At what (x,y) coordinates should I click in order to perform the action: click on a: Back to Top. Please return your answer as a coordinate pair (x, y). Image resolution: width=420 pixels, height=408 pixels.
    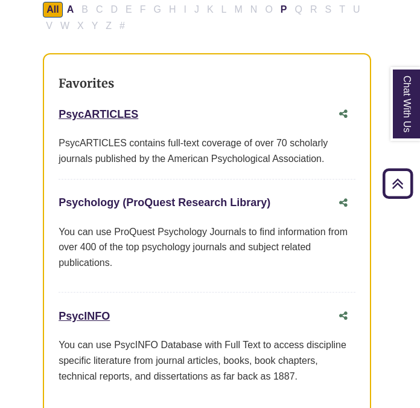
    Looking at the image, I should click on (398, 183).